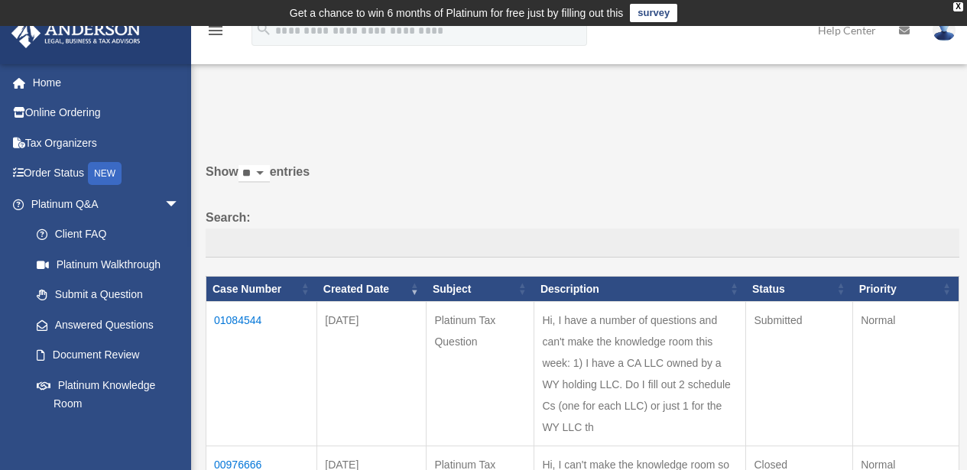  I want to click on th: Created Date: activate to sort column ascending, so click(372, 289).